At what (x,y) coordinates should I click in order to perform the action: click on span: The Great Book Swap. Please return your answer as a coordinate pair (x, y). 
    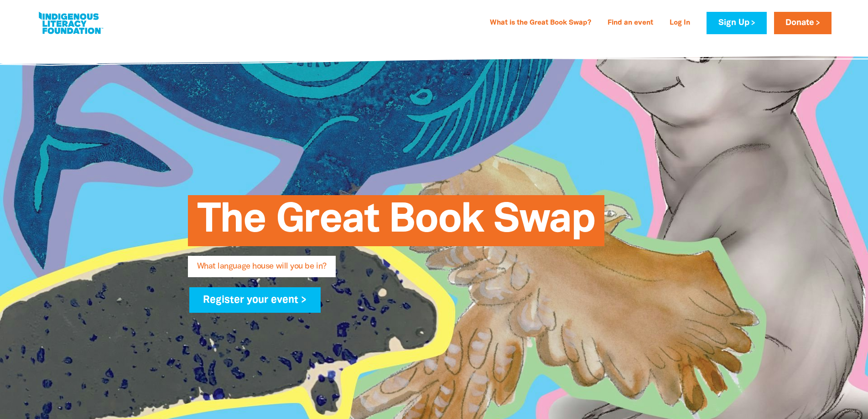
    Looking at the image, I should click on (396, 224).